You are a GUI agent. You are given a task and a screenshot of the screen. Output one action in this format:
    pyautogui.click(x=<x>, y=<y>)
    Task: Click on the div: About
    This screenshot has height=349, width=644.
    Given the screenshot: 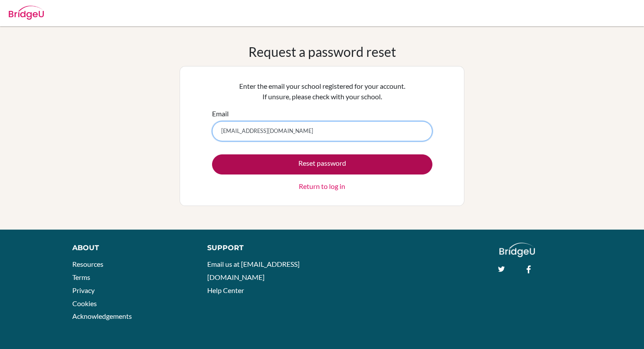 What is the action you would take?
    pyautogui.click(x=130, y=248)
    